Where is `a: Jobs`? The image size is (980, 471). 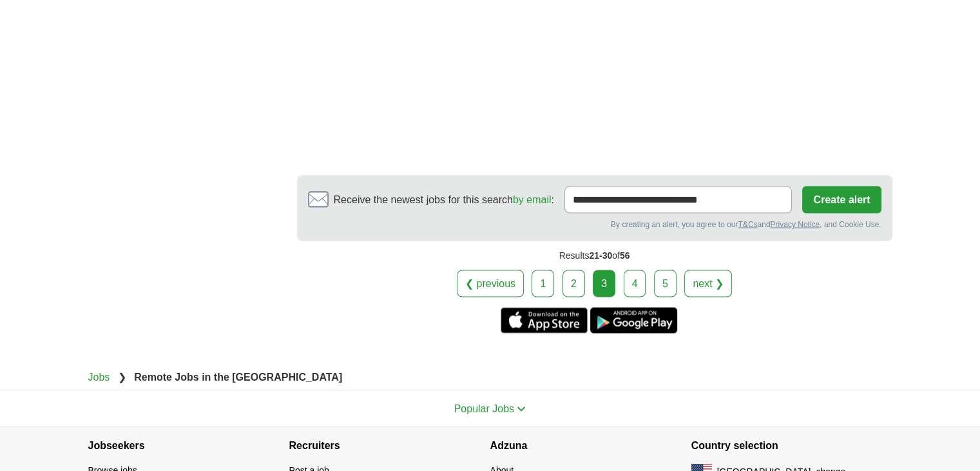 a: Jobs is located at coordinates (100, 376).